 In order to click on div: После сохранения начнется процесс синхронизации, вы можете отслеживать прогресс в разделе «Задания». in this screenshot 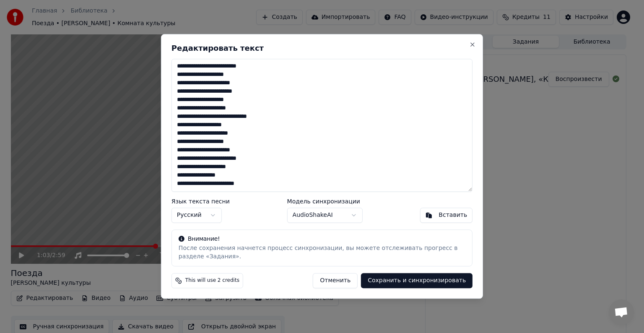, I will do `click(322, 253)`.